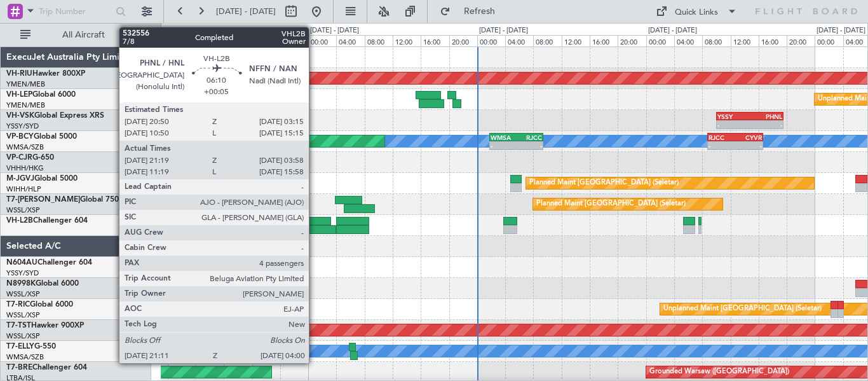 The height and width of the screenshot is (381, 868). Describe the element at coordinates (19, 74) in the screenshot. I see `span: VH-RIU` at that location.